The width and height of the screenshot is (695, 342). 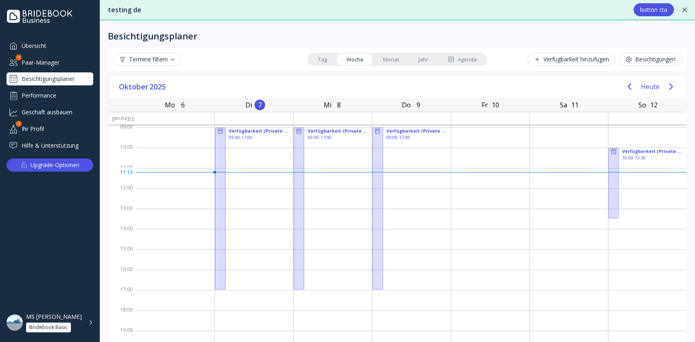 What do you see at coordinates (575, 105) in the screenshot?
I see `div: 11` at bounding box center [575, 105].